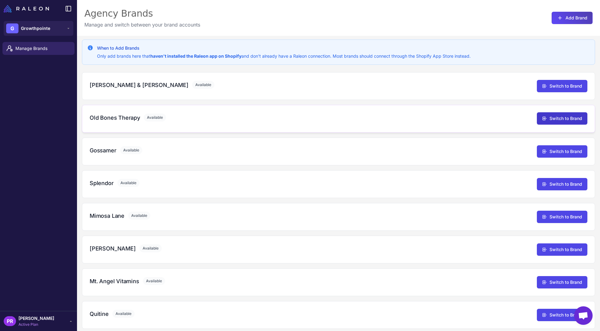  I want to click on h3: Mimosa Lane, so click(107, 215).